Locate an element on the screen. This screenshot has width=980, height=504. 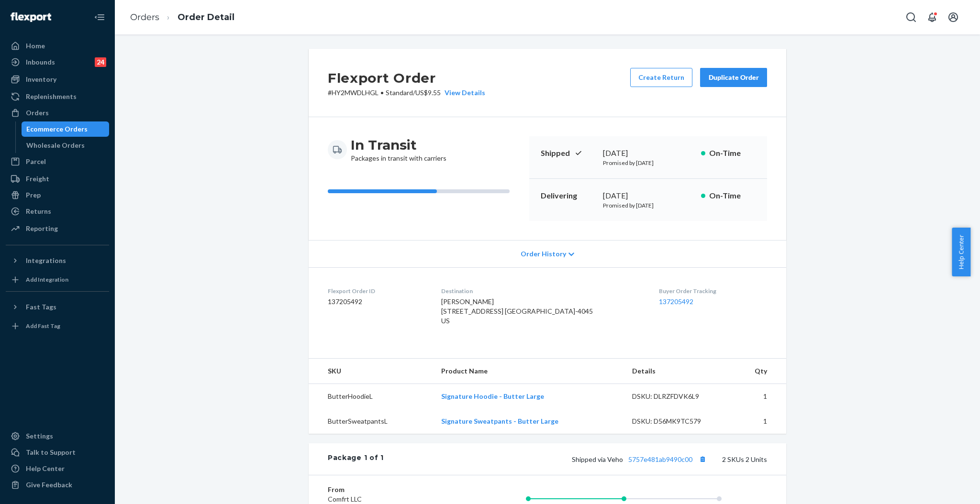
div: Returns is located at coordinates (39, 212).